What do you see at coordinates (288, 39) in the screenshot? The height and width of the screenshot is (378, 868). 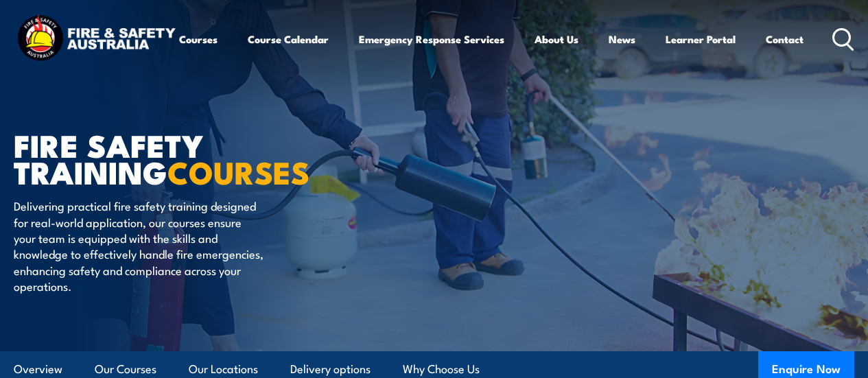 I see `a: Course Calendar` at bounding box center [288, 39].